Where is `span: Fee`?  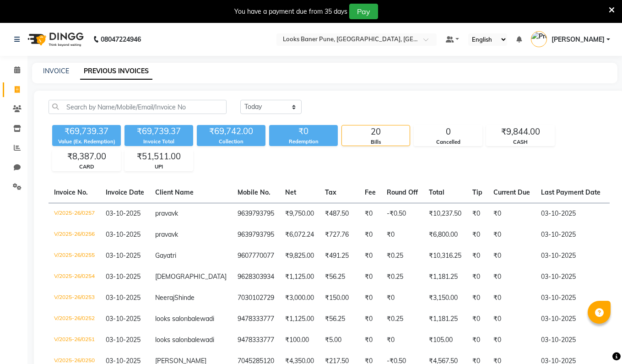
span: Fee is located at coordinates (371, 192).